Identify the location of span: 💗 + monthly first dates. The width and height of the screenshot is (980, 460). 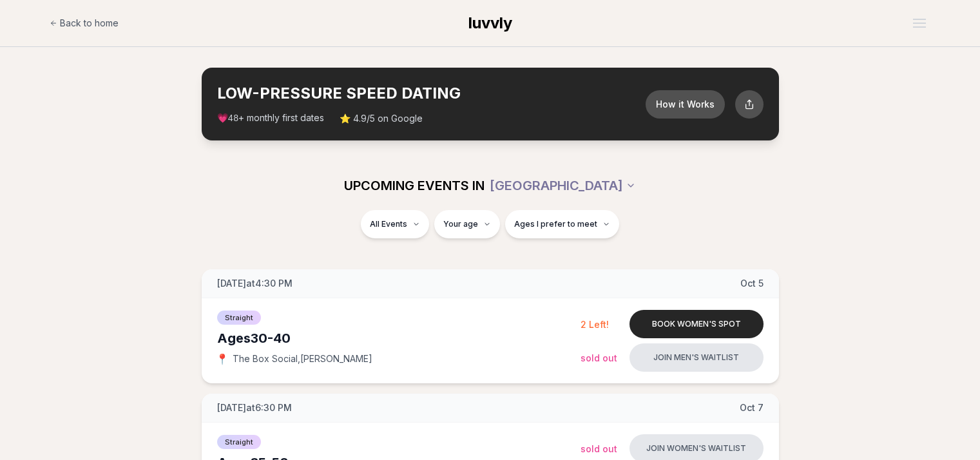
(270, 118).